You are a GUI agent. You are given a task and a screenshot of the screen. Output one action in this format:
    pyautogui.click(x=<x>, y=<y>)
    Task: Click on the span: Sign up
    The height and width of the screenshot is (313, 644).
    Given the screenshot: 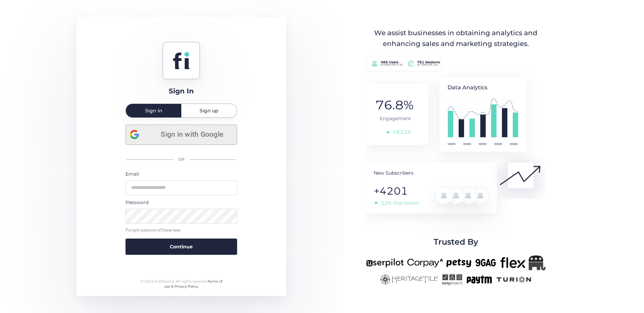 What is the action you would take?
    pyautogui.click(x=209, y=111)
    